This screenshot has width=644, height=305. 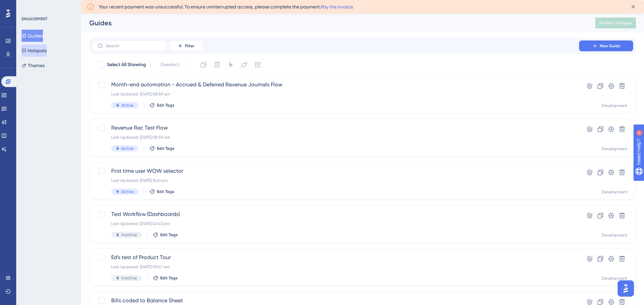 What do you see at coordinates (335, 301) in the screenshot?
I see `span: Bills coded to Balance Sheet` at bounding box center [335, 301].